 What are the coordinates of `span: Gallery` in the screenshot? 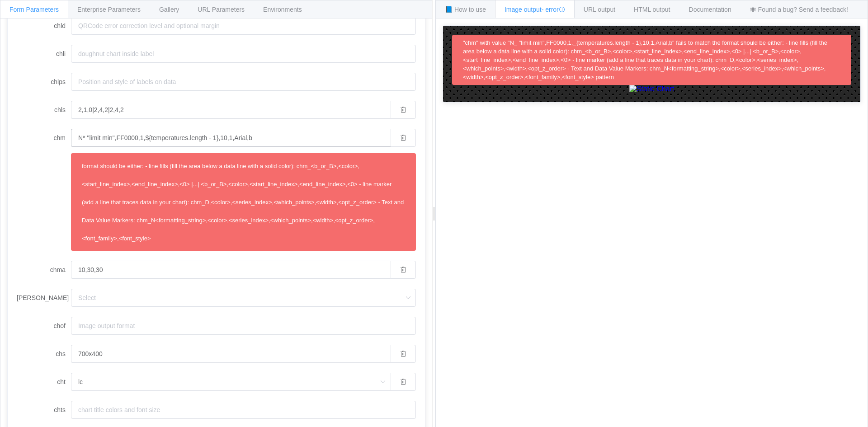 It's located at (169, 9).